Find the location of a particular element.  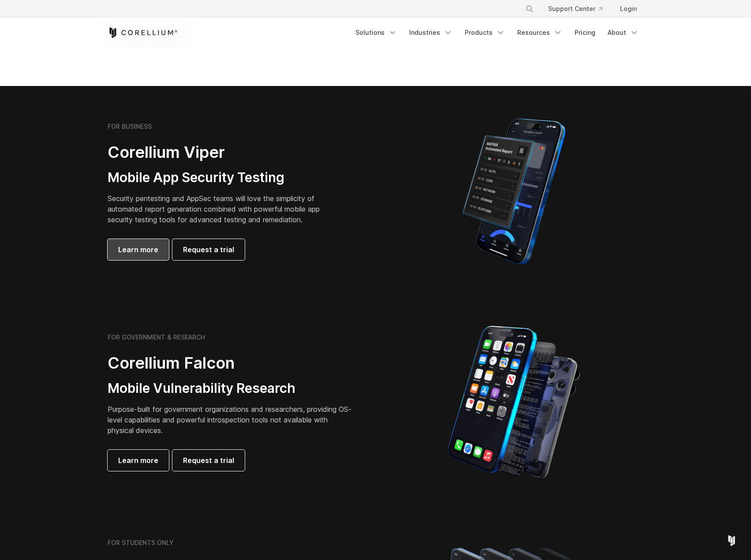

h3: Mobile Vulnerability Research is located at coordinates (231, 388).